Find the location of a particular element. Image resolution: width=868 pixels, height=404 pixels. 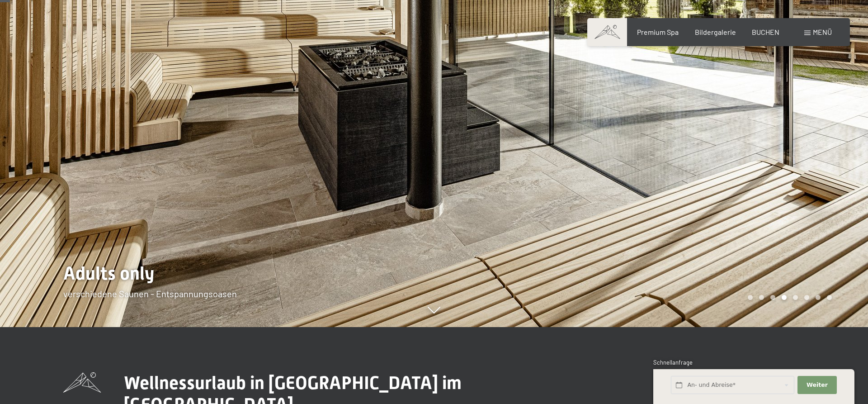

div: Carousel Pagination is located at coordinates (788, 297).